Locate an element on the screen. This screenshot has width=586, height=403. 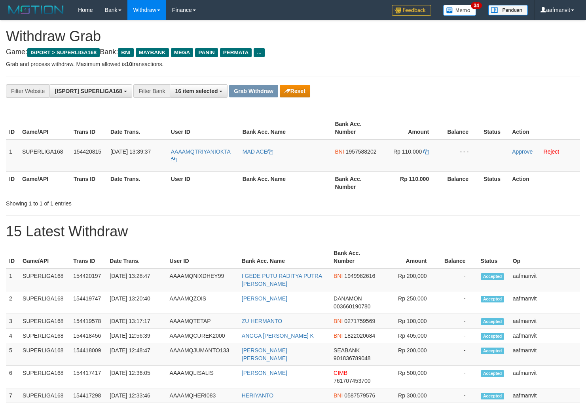
div: Filter Bank is located at coordinates (152, 91).